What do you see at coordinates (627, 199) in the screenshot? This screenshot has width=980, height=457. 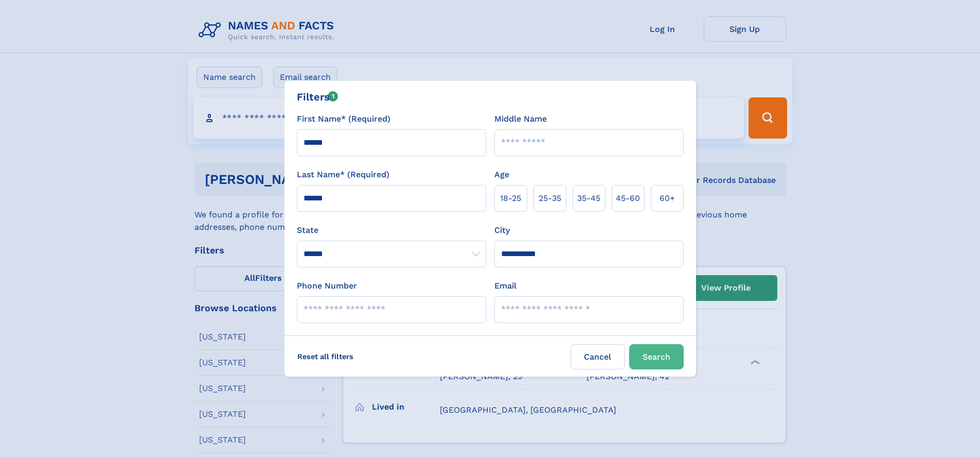 I see `span: 45‑60` at bounding box center [627, 199].